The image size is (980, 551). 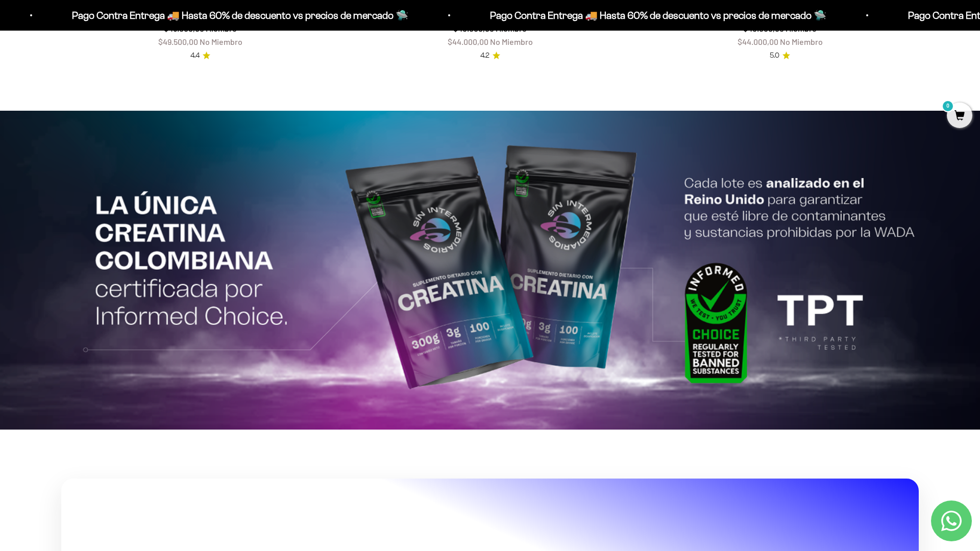 What do you see at coordinates (485, 55) in the screenshot?
I see `span: 4.2` at bounding box center [485, 55].